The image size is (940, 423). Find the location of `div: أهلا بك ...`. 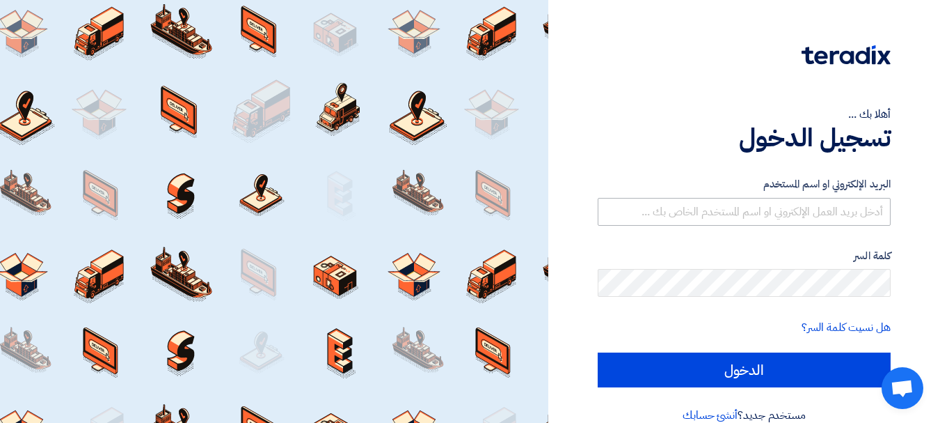

div: أهلا بك ... is located at coordinates (744, 114).